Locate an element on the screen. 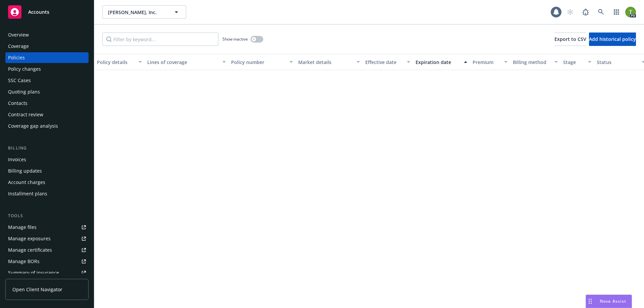 This screenshot has width=644, height=308. div: Policy number is located at coordinates (259, 62).